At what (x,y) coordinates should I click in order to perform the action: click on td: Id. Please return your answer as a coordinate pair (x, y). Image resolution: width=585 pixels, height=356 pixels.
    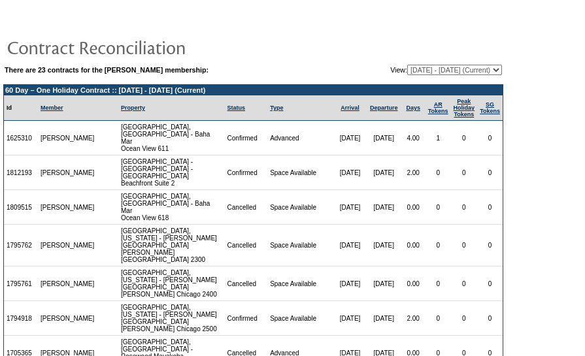
    Looking at the image, I should click on (21, 108).